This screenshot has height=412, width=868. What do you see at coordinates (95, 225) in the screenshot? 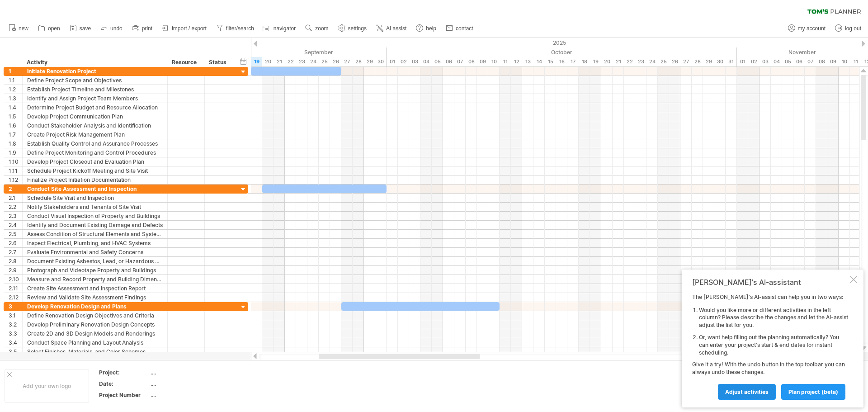
I see `div: Identify and Document Existing Damage and Defects` at bounding box center [95, 225].